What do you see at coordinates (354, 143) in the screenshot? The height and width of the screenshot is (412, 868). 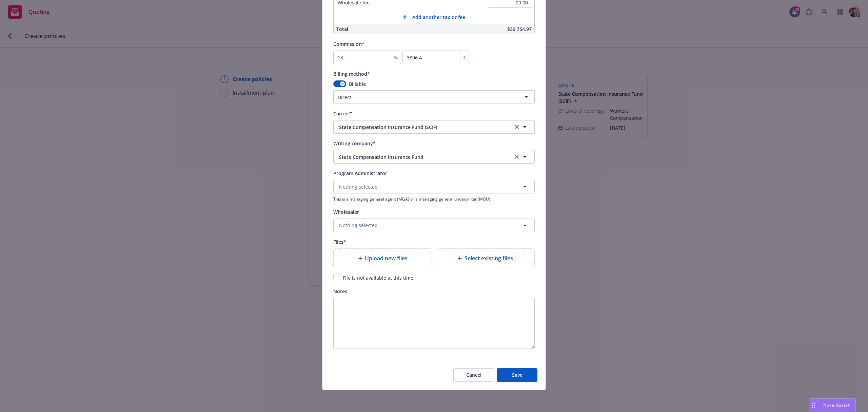 I see `span: Writing company*` at bounding box center [354, 143].